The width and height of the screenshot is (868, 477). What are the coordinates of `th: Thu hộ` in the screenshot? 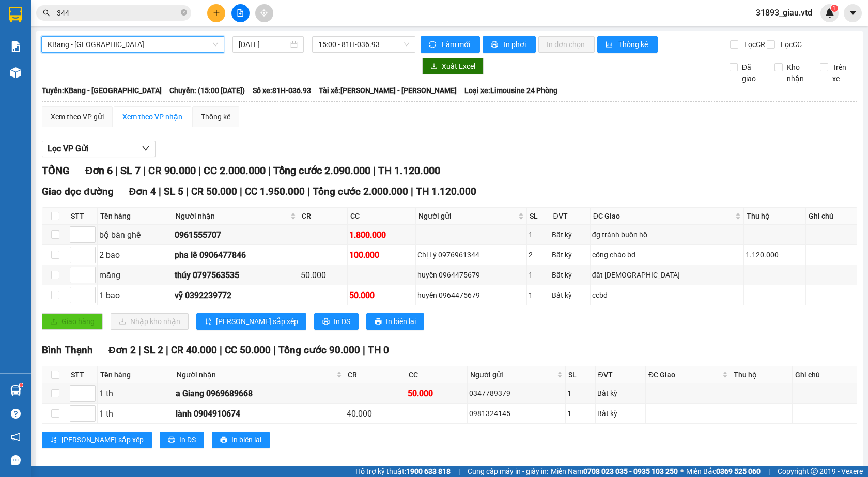 It's located at (774, 216).